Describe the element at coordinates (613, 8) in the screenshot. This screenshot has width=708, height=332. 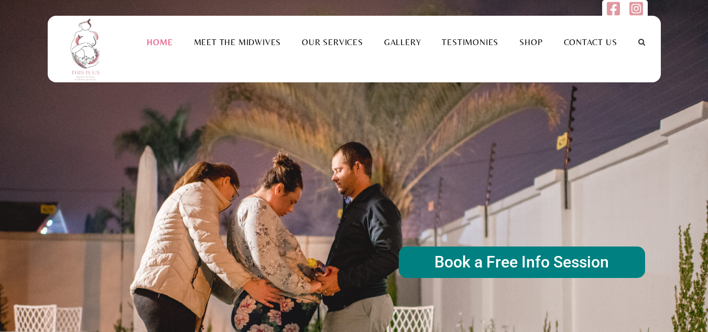
I see `img: facebook-square.svg` at that location.